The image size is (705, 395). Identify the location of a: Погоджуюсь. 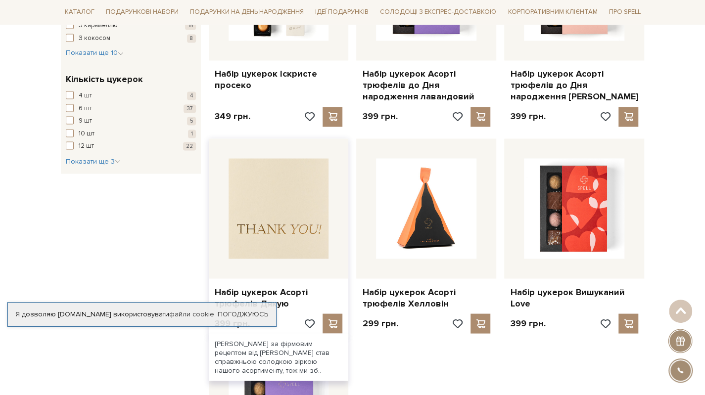
(243, 315).